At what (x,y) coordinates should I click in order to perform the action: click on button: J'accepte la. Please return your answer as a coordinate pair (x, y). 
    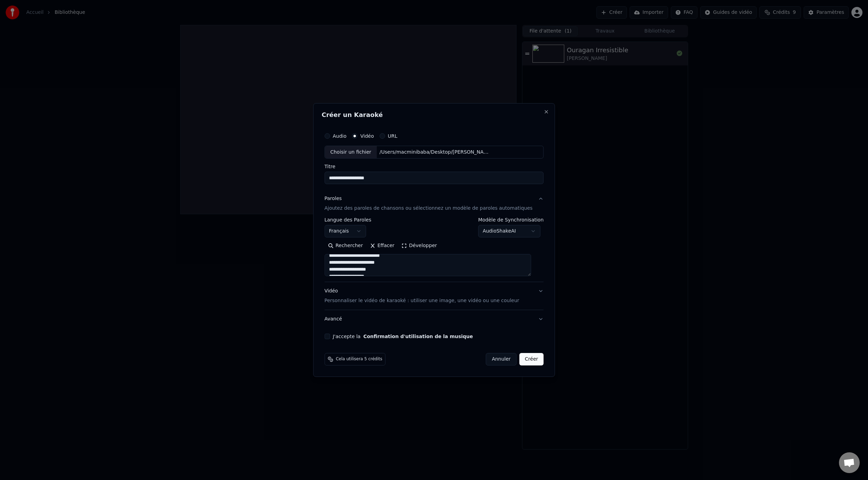
    Looking at the image, I should click on (418, 336).